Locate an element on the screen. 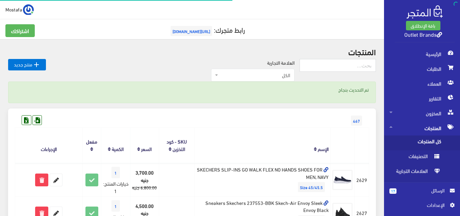 This screenshot has width=460, height=216. a: الطلبات is located at coordinates (421, 69).